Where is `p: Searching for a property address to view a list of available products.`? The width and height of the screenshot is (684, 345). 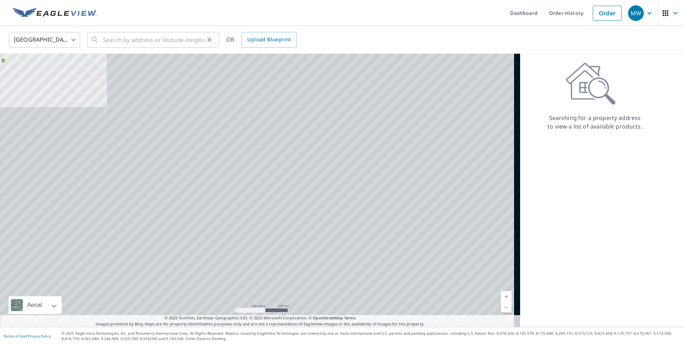 p: Searching for a property address to view a list of available products. is located at coordinates (595, 122).